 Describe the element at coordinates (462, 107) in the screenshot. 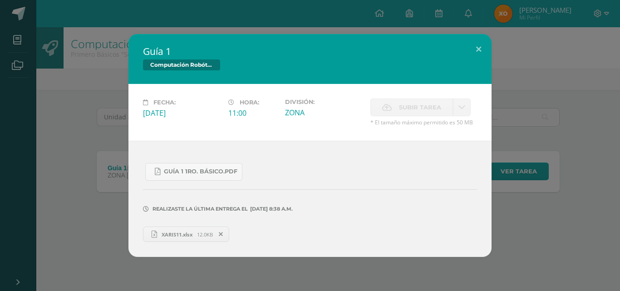

I see `a: La fecha de entrega ha expirado` at that location.